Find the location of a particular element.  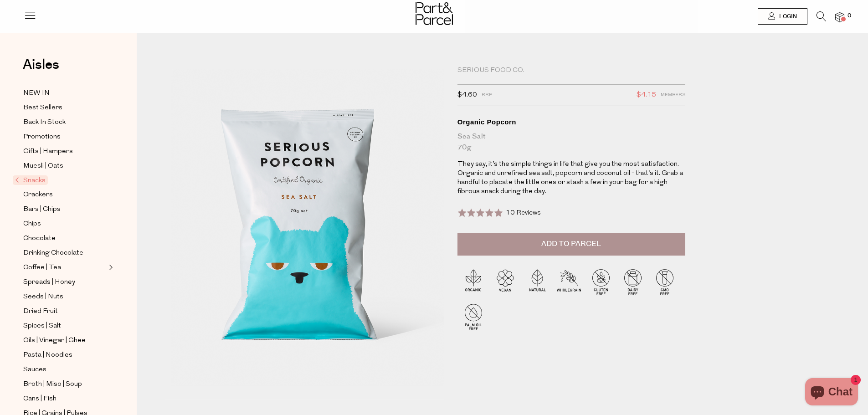

span: Cans | Fish is located at coordinates (39, 399).